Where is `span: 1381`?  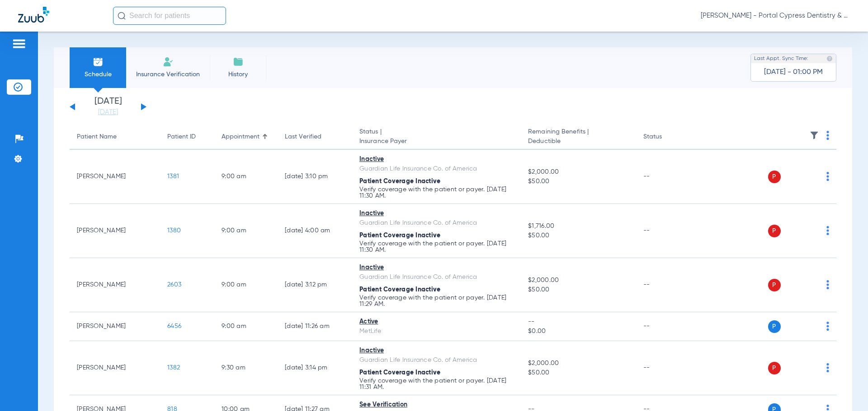
span: 1381 is located at coordinates (173, 177).